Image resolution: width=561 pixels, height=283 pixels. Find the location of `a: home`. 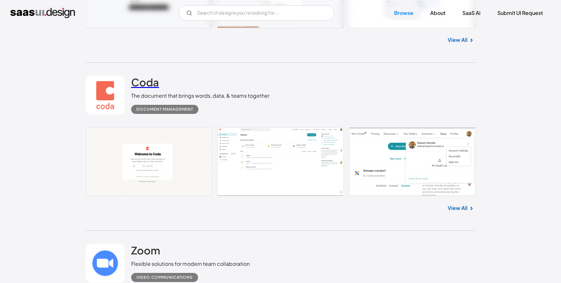

a: home is located at coordinates (43, 13).